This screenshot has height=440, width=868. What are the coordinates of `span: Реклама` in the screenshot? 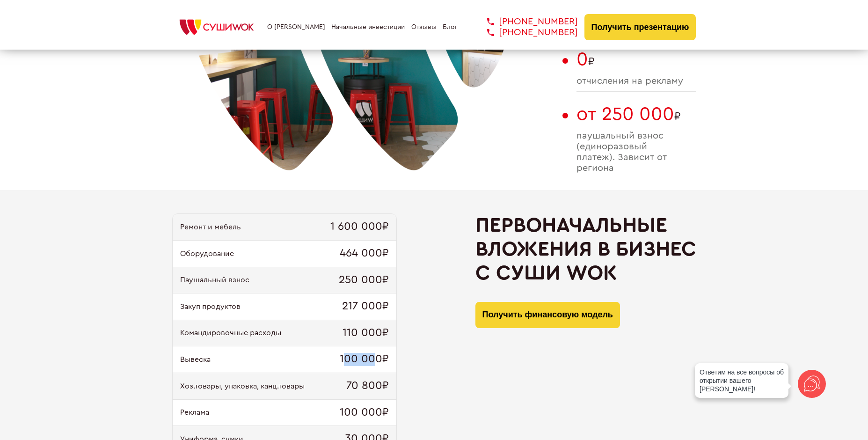 It's located at (195, 412).